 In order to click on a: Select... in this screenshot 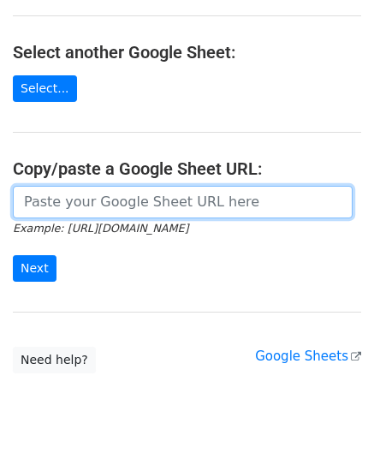, I will do `click(45, 88)`.